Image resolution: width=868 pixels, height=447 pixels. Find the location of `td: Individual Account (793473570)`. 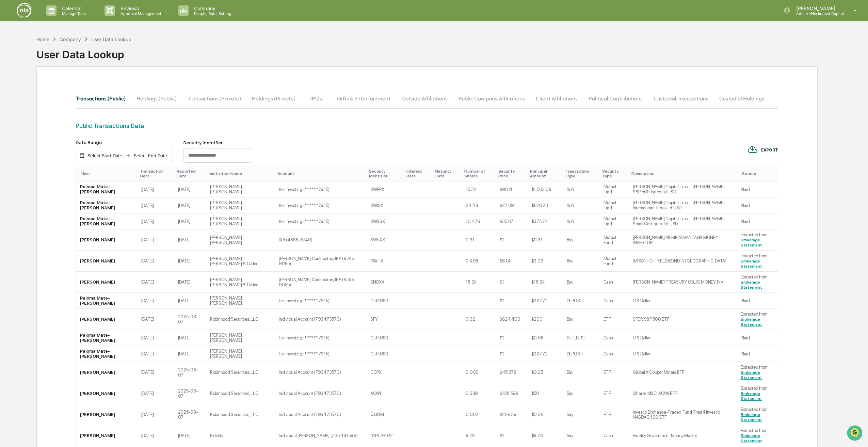

td: Individual Account (793473570) is located at coordinates (320, 394).